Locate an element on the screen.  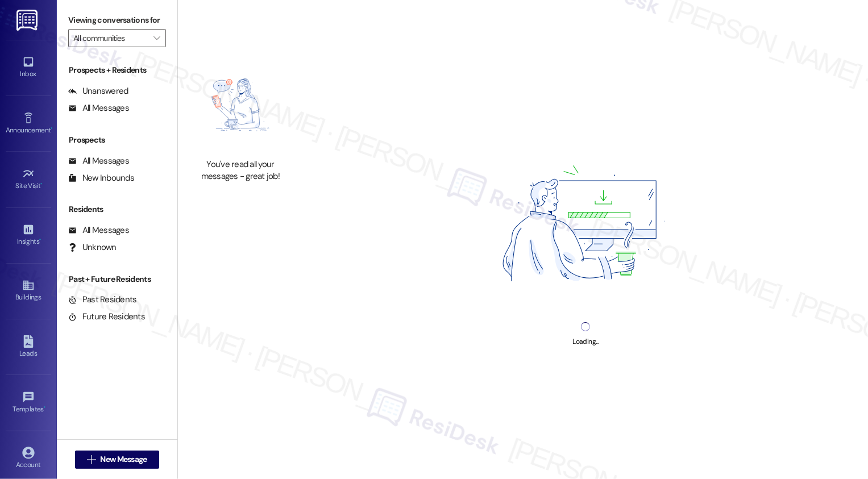
img: empty-state is located at coordinates (241, 105).